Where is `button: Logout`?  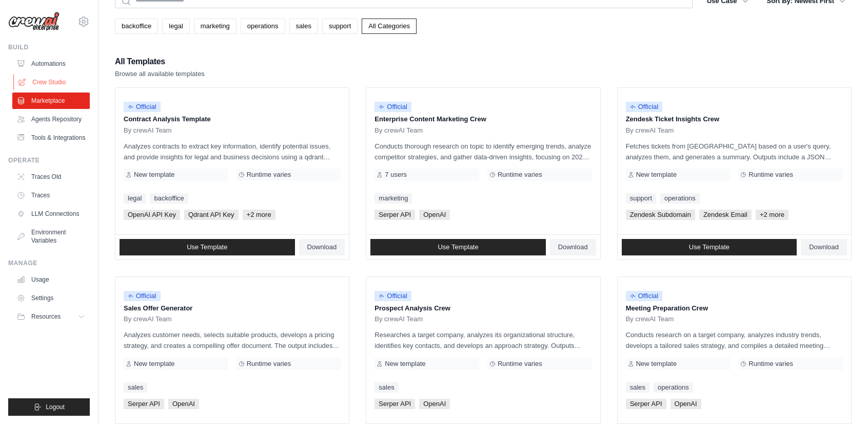
button: Logout is located at coordinates (49, 407).